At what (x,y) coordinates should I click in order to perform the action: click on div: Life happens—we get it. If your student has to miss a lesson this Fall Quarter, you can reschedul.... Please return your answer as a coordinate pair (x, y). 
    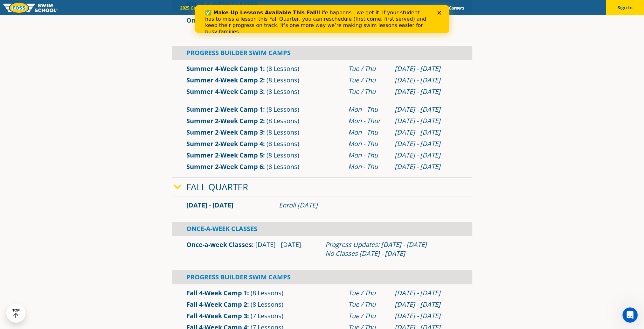
    Looking at the image, I should click on (122, 17).